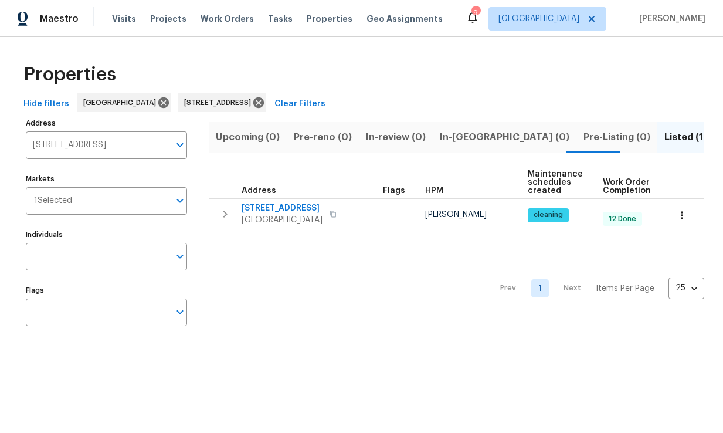 This screenshot has height=433, width=723. Describe the element at coordinates (404, 19) in the screenshot. I see `span: Geo Assignments` at that location.